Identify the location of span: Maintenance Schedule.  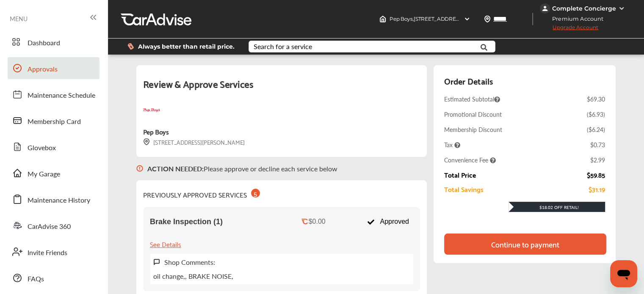
(61, 96).